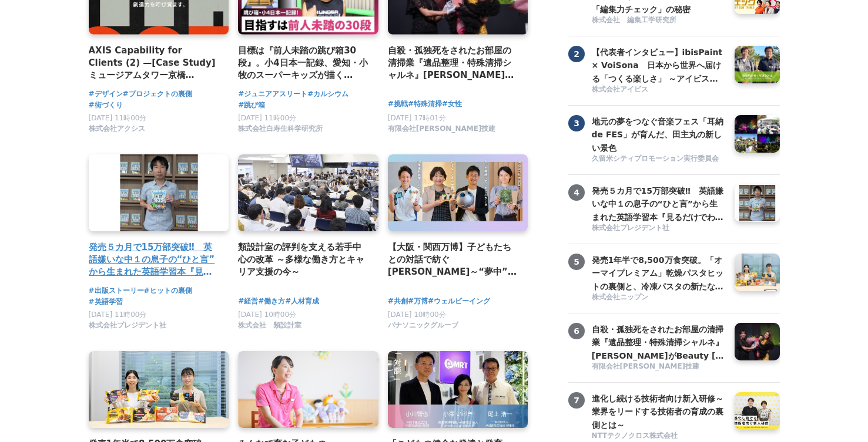 The height and width of the screenshot is (442, 868). Describe the element at coordinates (635, 436) in the screenshot. I see `span: NTTテクノクロス株式会社` at that location.